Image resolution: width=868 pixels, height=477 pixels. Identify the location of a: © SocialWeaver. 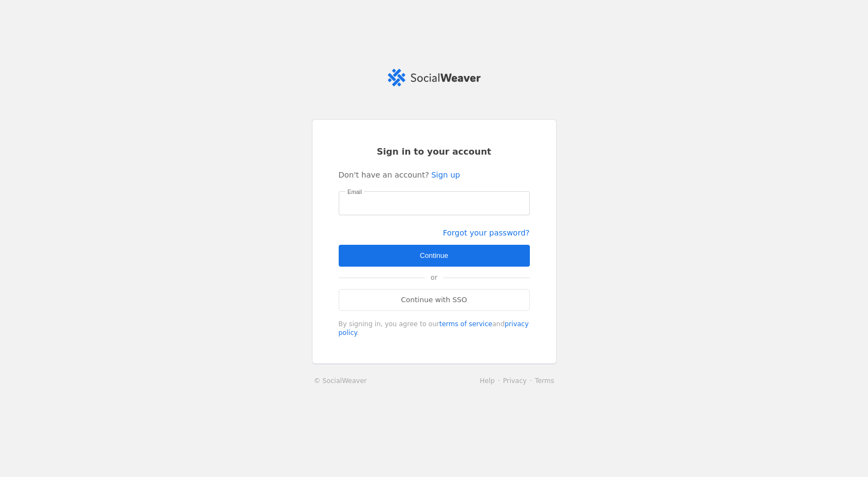
(341, 381).